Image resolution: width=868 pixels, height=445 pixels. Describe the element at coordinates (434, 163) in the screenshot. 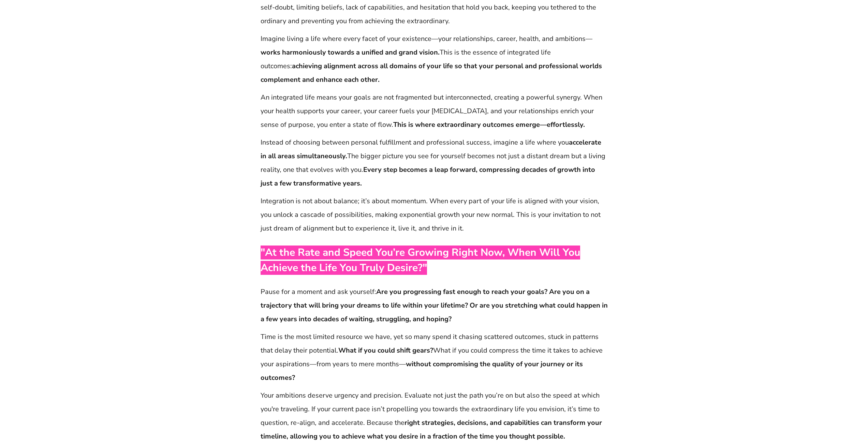

I see `p: Instead of choosing between personal fulfillment and professional success, imagine a life where y...` at that location.